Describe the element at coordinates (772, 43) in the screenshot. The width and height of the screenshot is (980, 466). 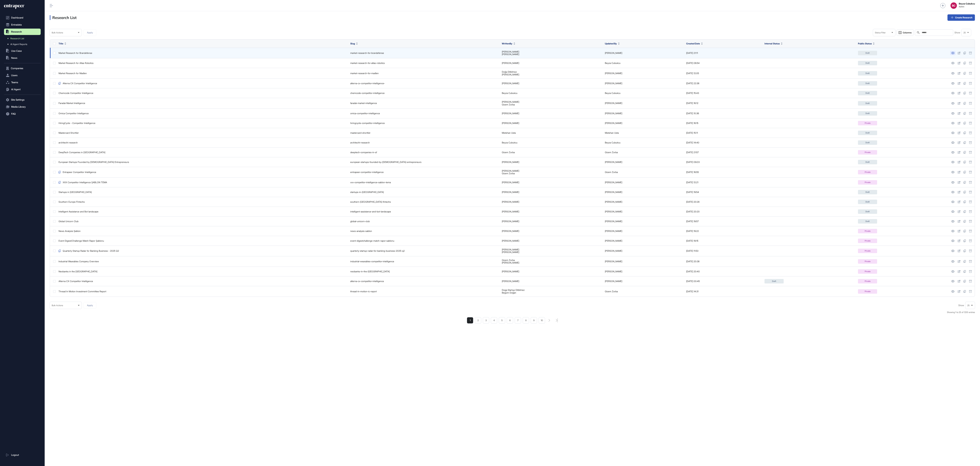
I see `span: Internal Status` at that location.